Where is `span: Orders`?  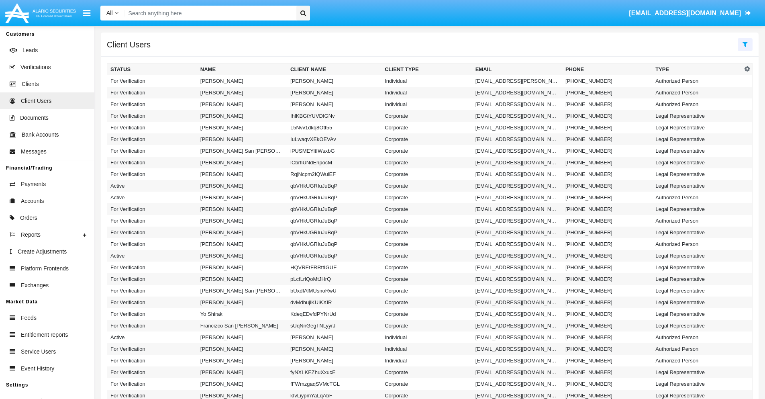
span: Orders is located at coordinates (29, 218).